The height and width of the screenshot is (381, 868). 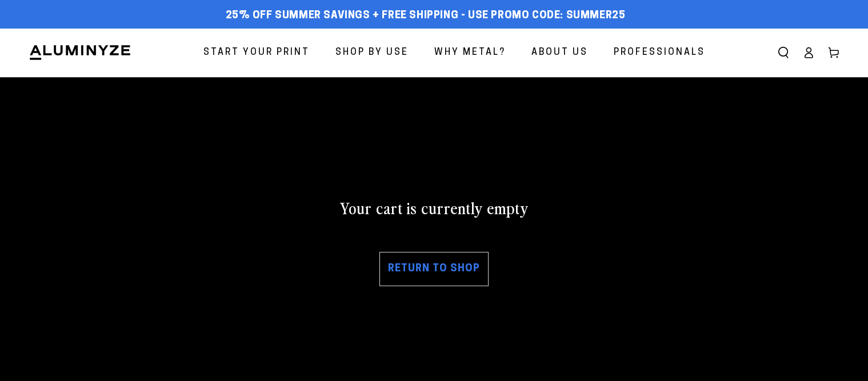 I want to click on span: Why Metal?, so click(x=470, y=53).